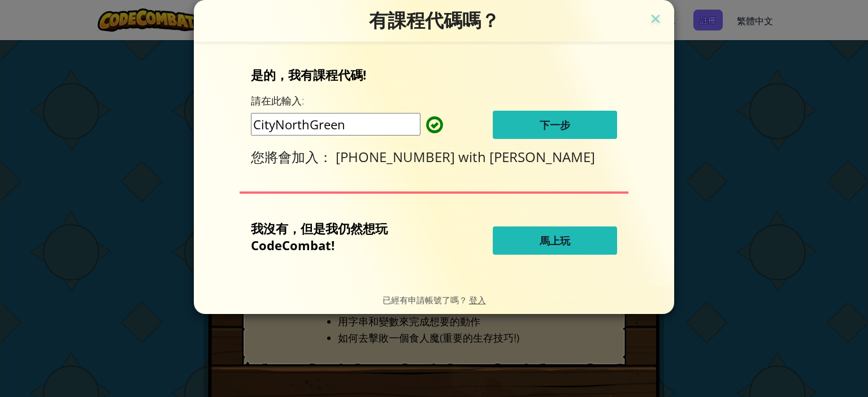 The image size is (868, 397). I want to click on span: 馬上玩, so click(555, 240).